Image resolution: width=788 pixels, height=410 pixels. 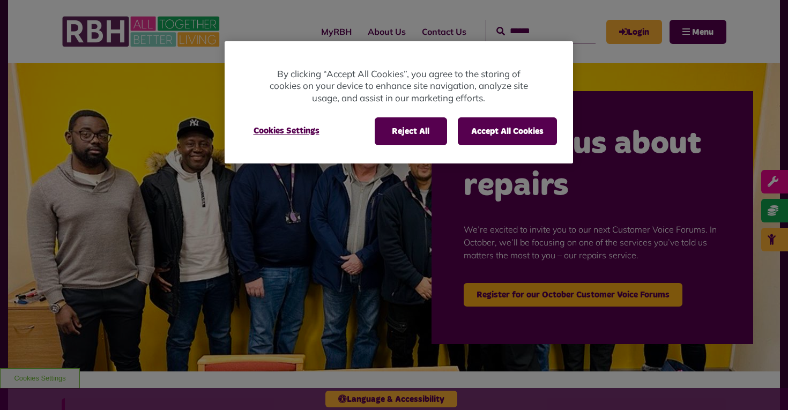 What do you see at coordinates (399, 102) in the screenshot?
I see `div: Privacy` at bounding box center [399, 102].